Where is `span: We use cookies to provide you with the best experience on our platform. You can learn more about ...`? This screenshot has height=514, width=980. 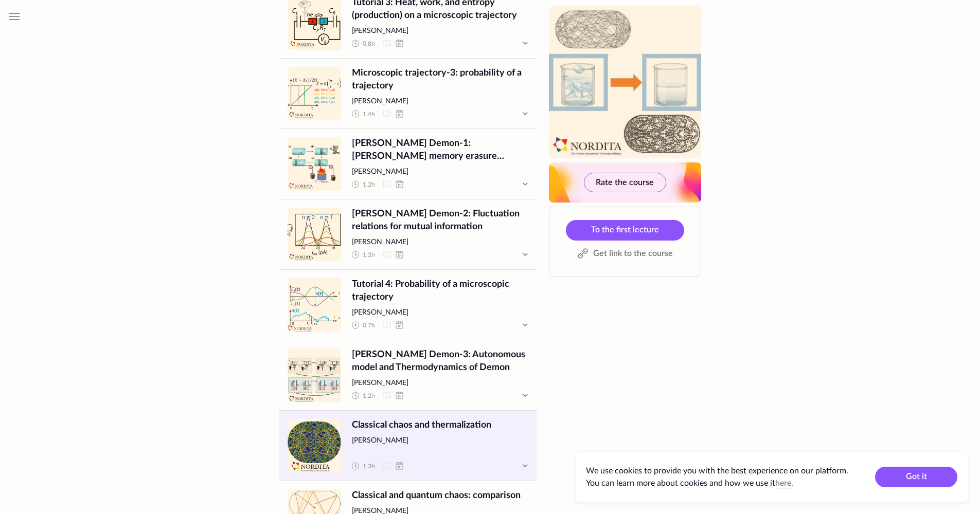
span: We use cookies to provide you with the best experience on our platform. You can learn more about ... is located at coordinates (717, 477).